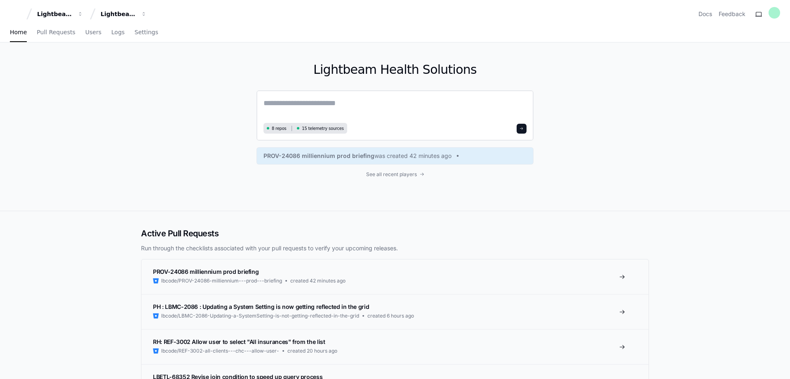 The width and height of the screenshot is (790, 379). What do you see at coordinates (260, 316) in the screenshot?
I see `span: lbcode/LBMC-2086-Updating-a-SystemSetting-is-not-getting-reflected-in-the-grid` at bounding box center [260, 316].